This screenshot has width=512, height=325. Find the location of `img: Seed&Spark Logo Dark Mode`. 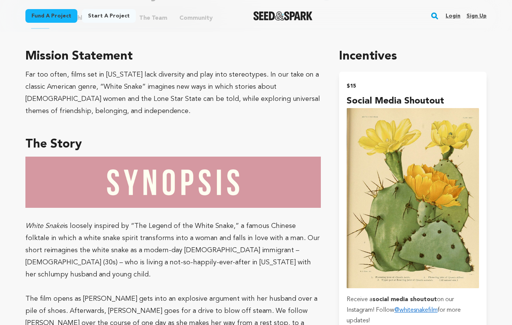

img: Seed&Spark Logo Dark Mode is located at coordinates (283, 16).